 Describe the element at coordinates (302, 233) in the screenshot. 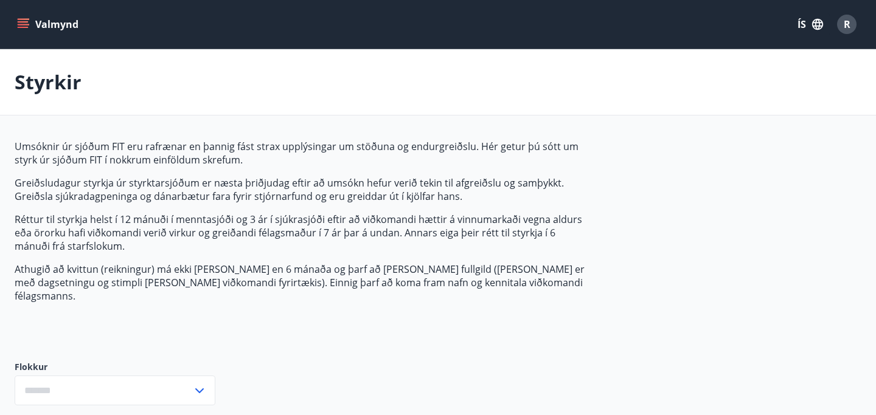

I see `p: Réttur til styrkja helst í 12 mánuði í menntasjóði og 3 ár í sjúkrasjóði eftir að viðkomandi hætt...` at that location.